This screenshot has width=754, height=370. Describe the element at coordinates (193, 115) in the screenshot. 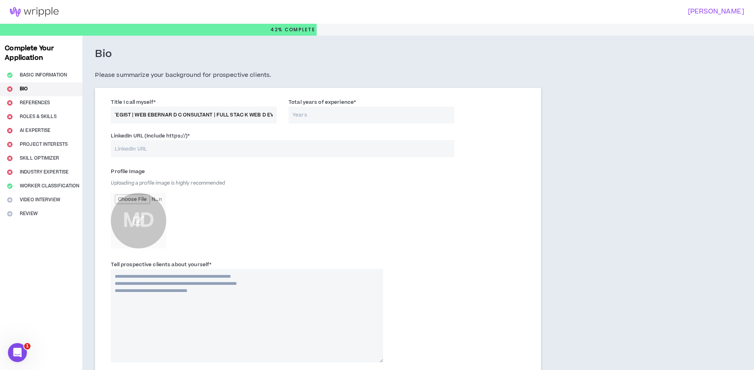

I see `input: e.g. Creative Director, Digital Strategist, etc.` at that location.